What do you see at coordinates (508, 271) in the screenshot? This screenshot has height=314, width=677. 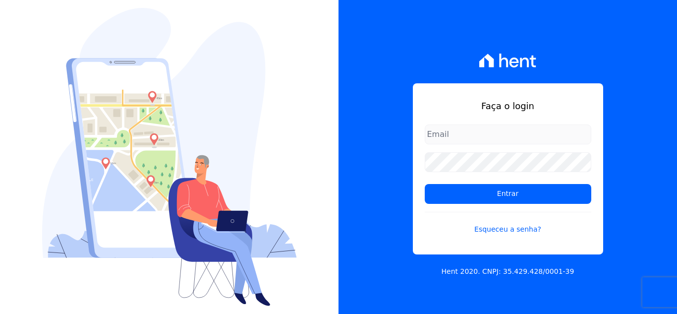 I see `p: Hent 2020. CNPJ: 35.429.428/0001-39` at bounding box center [508, 271].